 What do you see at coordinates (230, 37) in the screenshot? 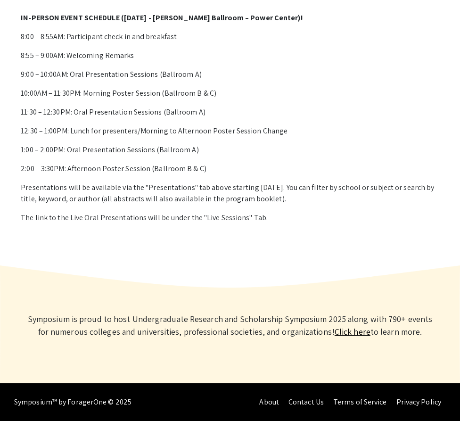
I see `p: 8:00 – 8:55AM: Participant check in and breakfast` at bounding box center [230, 37].